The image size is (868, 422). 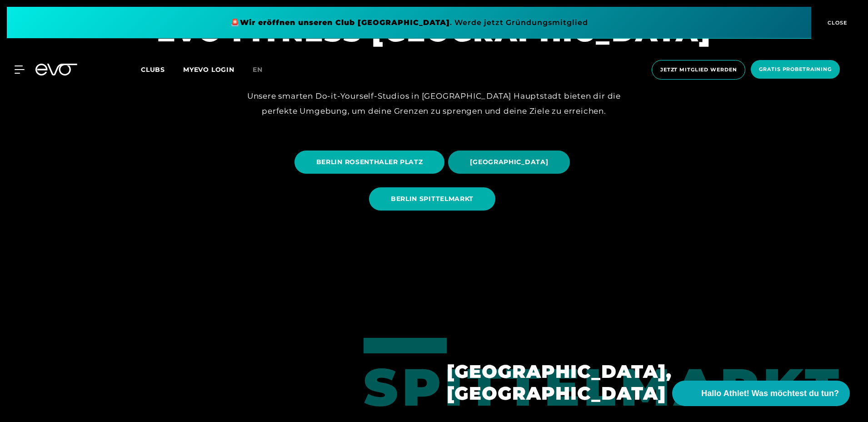 What do you see at coordinates (795, 69) in the screenshot?
I see `span: Gratis Probetraining` at bounding box center [795, 69].